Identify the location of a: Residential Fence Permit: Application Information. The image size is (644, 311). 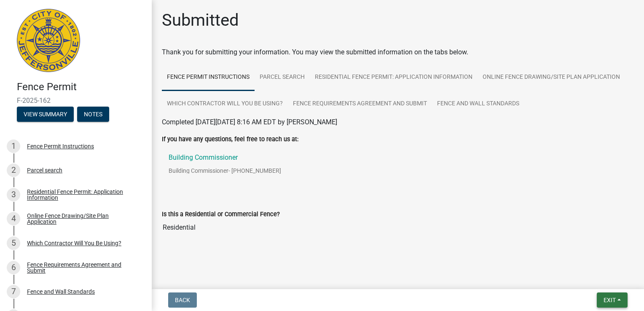
(394, 77).